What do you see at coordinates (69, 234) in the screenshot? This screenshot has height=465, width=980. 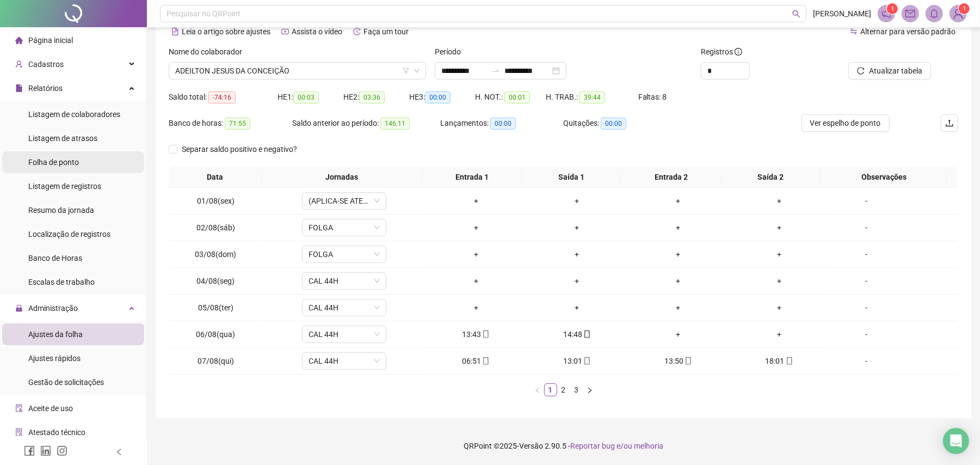 I see `span: Localização de registros` at bounding box center [69, 234].